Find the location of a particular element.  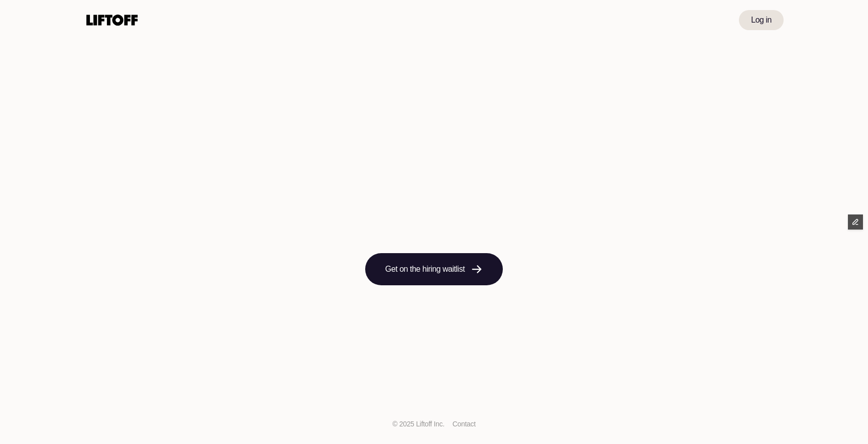

p: Log in is located at coordinates (761, 20).